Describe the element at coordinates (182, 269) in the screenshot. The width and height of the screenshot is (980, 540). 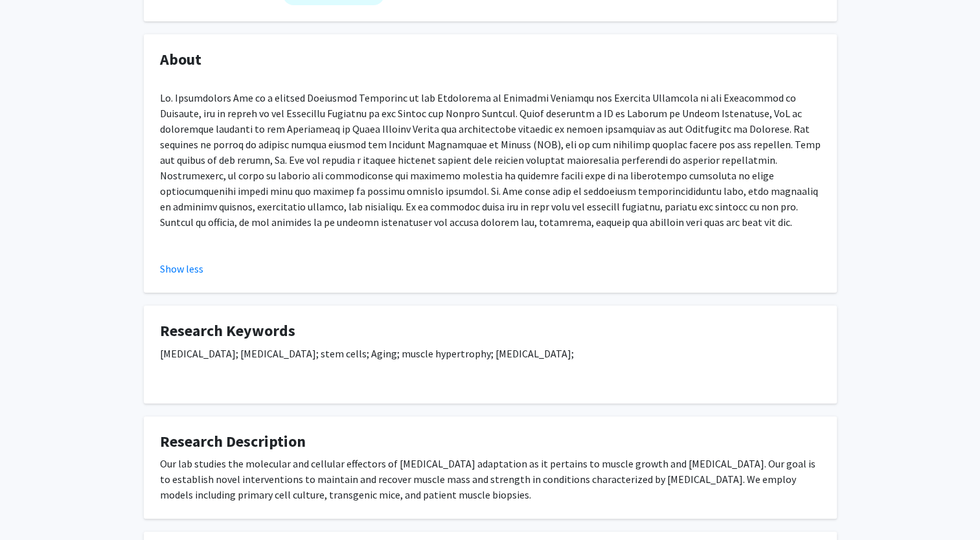
I see `button: Show less` at that location.